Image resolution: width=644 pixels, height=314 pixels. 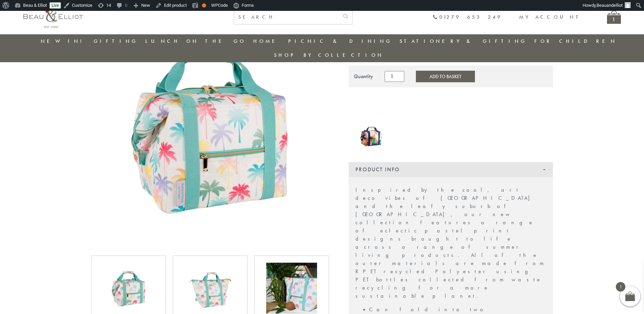 I want to click on img: Riviera Convertible Family Cool Bag 20L, so click(x=372, y=134).